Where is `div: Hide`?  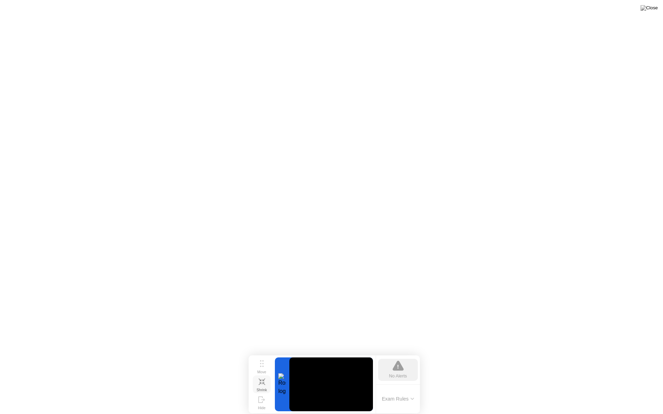
div: Hide is located at coordinates (262, 408).